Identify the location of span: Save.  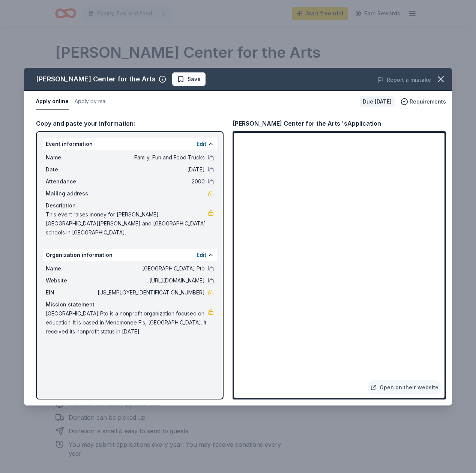
(194, 79).